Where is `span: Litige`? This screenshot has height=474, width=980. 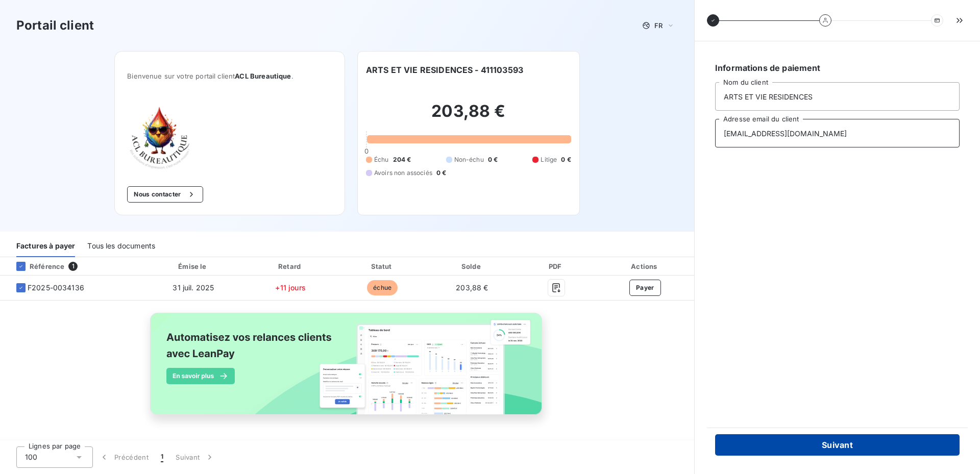 span: Litige is located at coordinates (548, 160).